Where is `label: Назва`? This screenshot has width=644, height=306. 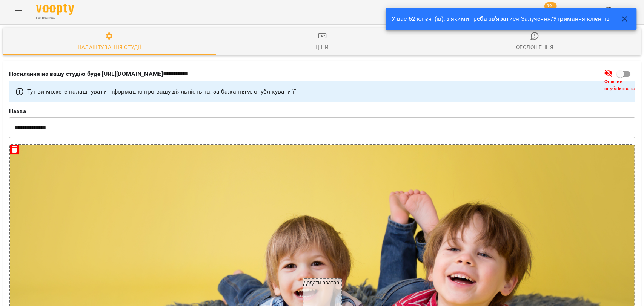
label: Назва is located at coordinates (322, 111).